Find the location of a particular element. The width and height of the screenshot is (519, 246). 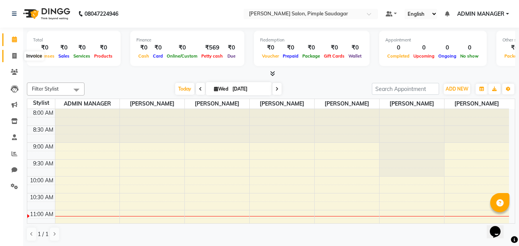

div: Invoice is located at coordinates (34, 56).